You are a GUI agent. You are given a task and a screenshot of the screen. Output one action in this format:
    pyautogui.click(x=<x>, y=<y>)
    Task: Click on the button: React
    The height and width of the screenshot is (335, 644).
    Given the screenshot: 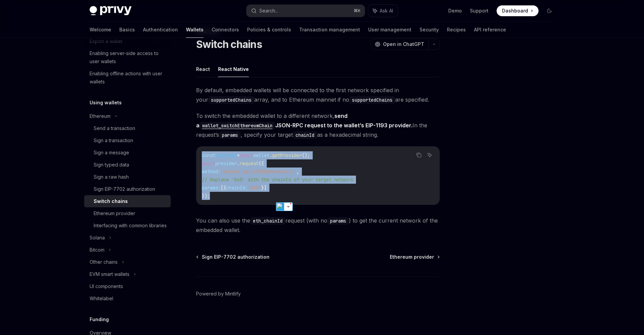 What is the action you would take?
    pyautogui.click(x=203, y=69)
    